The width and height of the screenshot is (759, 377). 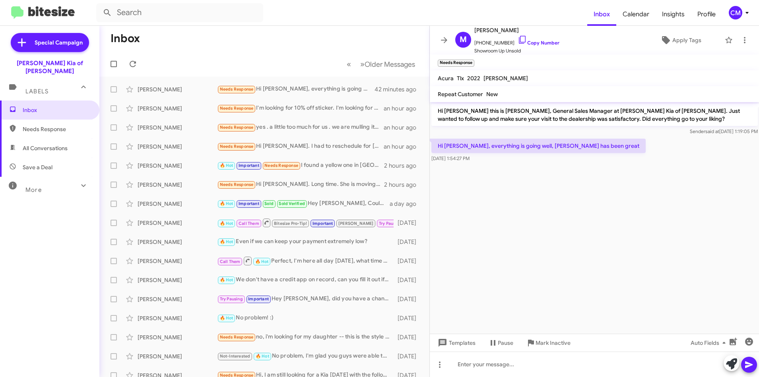 What do you see at coordinates (460, 78) in the screenshot?
I see `span: Tlx` at bounding box center [460, 78].